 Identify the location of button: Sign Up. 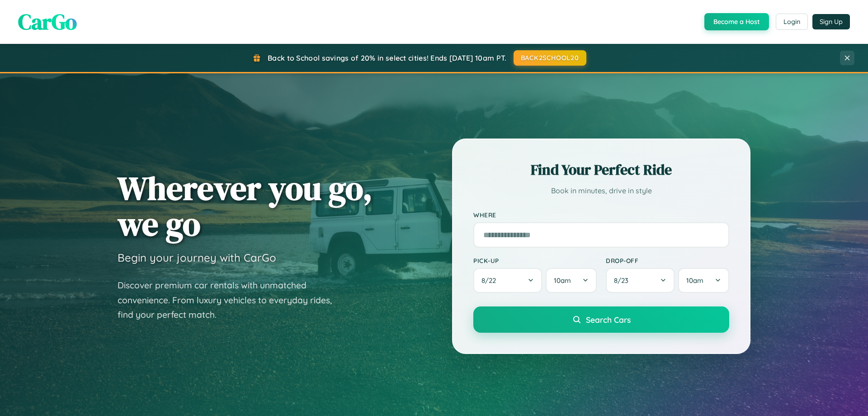
(831, 22).